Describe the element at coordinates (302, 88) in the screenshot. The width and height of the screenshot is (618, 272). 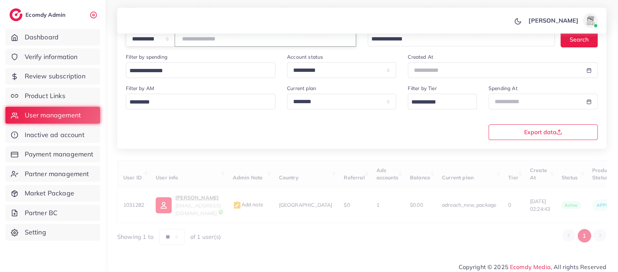
I see `label: Current plan` at that location.